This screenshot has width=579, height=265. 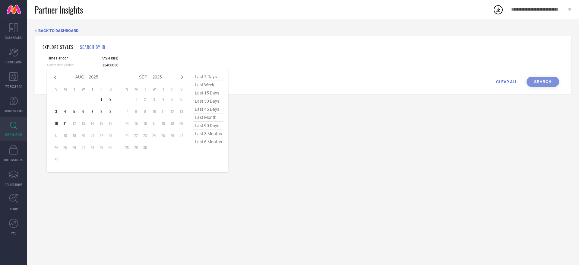 I want to click on td: Tue Aug 12 2025, so click(x=74, y=123).